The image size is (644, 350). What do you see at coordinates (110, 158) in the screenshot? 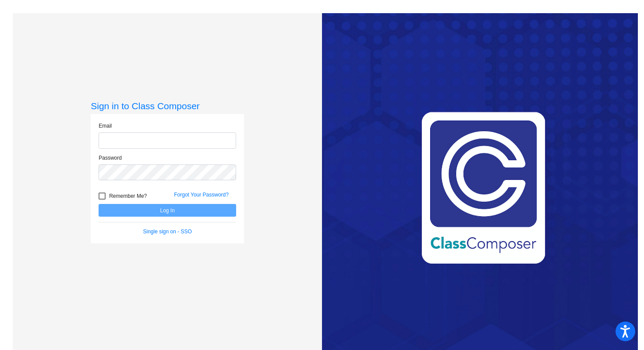
I see `label: Password` at bounding box center [110, 158].